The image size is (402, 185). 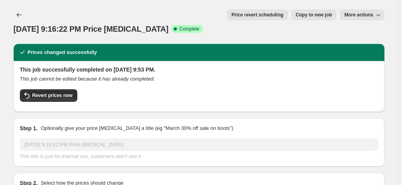 I want to click on span: More actions, so click(x=359, y=15).